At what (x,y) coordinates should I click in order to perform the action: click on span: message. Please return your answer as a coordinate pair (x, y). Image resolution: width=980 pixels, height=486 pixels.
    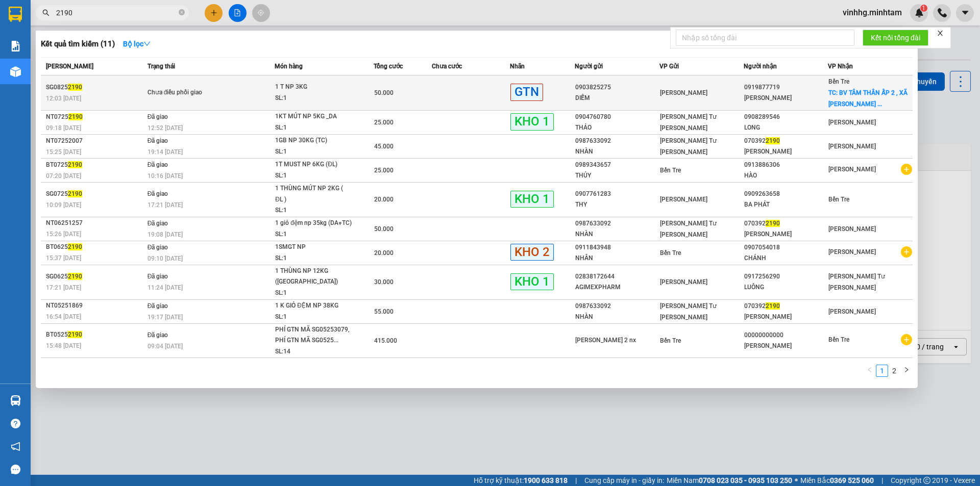
    Looking at the image, I should click on (15, 469).